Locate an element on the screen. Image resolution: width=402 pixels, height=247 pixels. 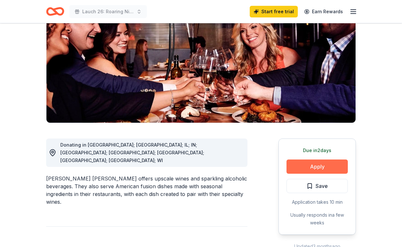
div: Due in 2 days is located at coordinates (317, 150).